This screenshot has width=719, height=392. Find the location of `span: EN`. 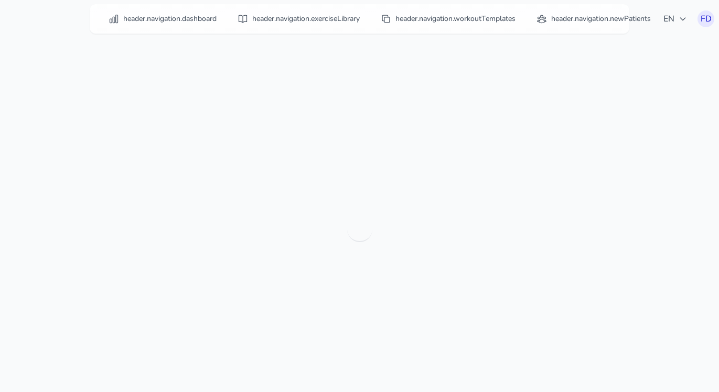

span: EN is located at coordinates (675, 19).